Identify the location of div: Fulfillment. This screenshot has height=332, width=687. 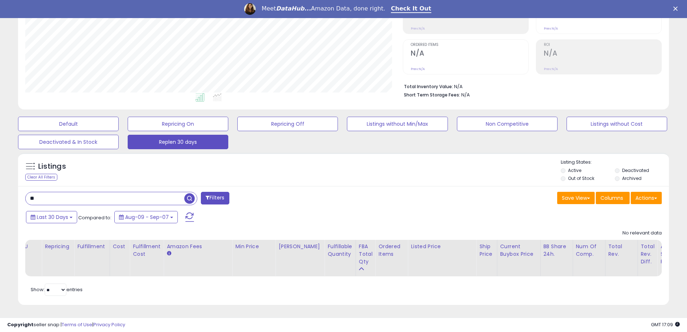
(92, 246).